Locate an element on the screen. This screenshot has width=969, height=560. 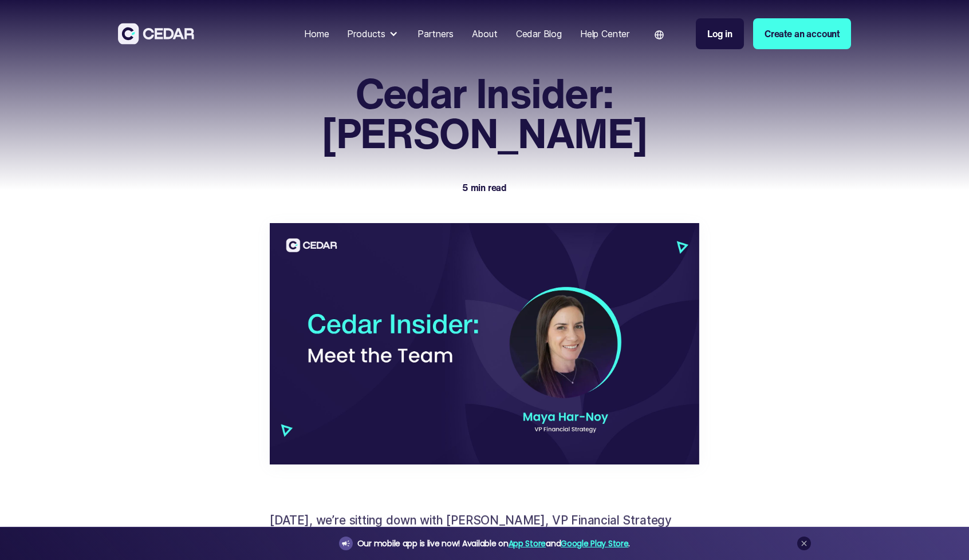
div: Help Center is located at coordinates (605, 34).